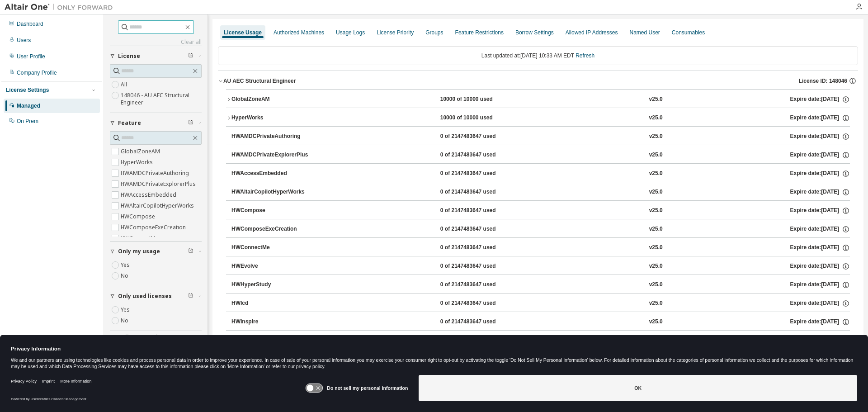 The height and width of the screenshot is (412, 868). What do you see at coordinates (61, 7) in the screenshot?
I see `img: Altair One` at bounding box center [61, 7].